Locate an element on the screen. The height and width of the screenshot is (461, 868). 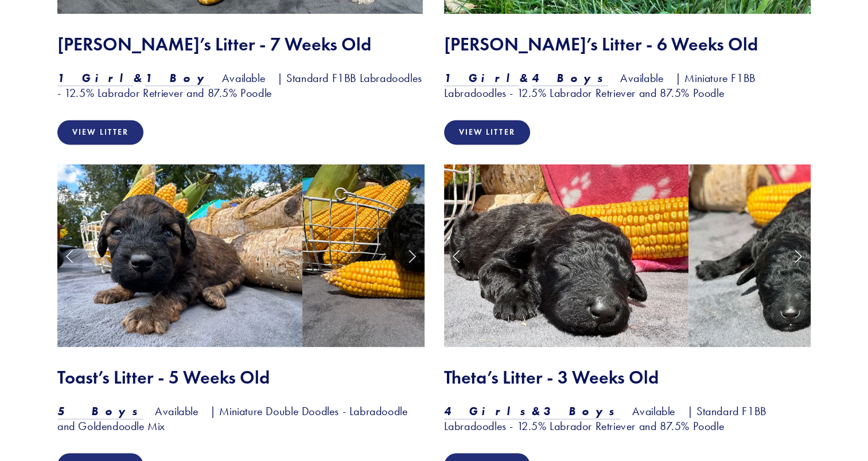
img: Waylon 2.jpg is located at coordinates (180, 256).